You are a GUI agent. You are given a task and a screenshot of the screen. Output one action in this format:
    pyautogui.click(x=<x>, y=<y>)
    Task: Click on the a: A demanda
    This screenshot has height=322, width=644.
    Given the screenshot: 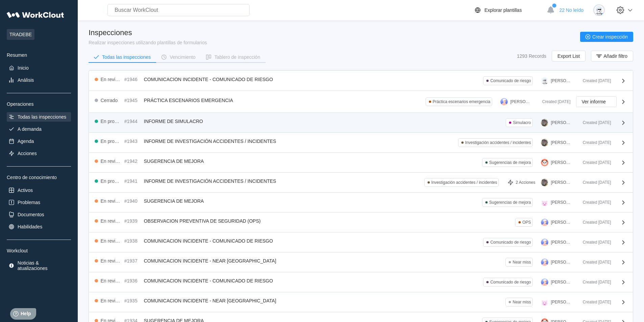 What is the action you would take?
    pyautogui.click(x=39, y=129)
    